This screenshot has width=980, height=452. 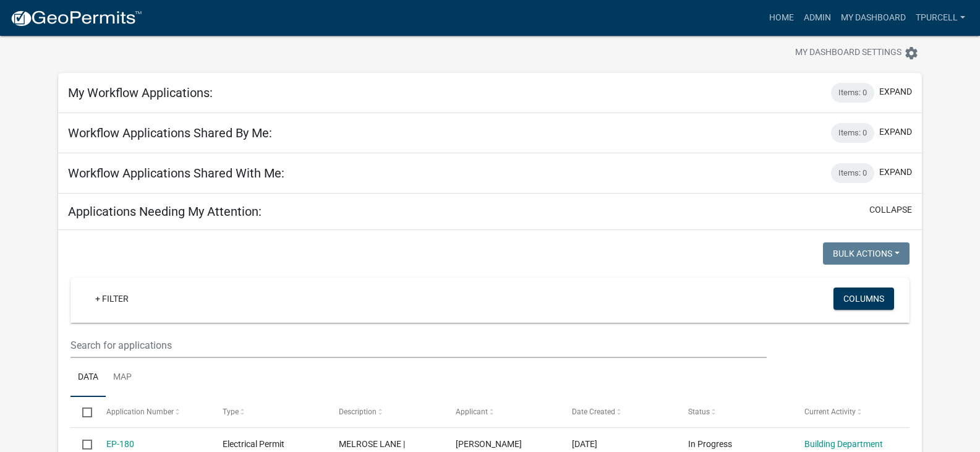 I want to click on span: Date Created, so click(x=594, y=412).